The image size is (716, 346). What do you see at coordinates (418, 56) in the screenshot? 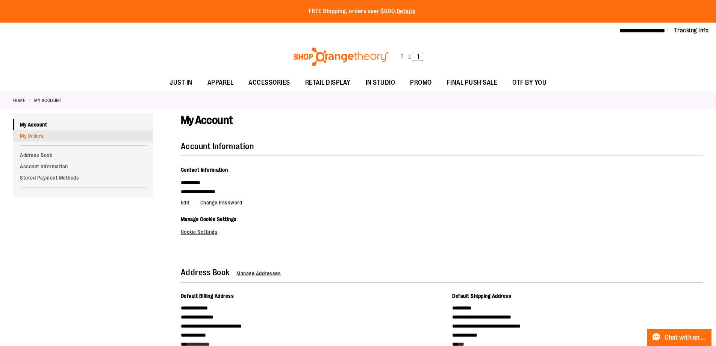
I see `span: 1` at bounding box center [418, 56].